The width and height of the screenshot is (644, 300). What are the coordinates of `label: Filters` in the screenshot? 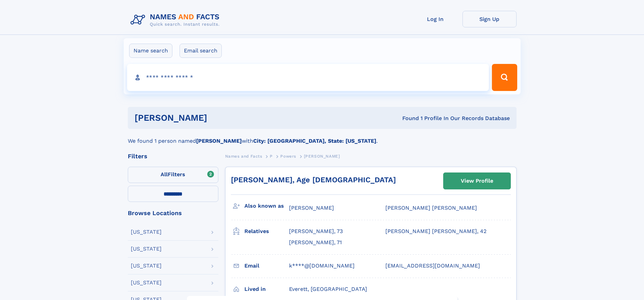 It's located at (173, 175).